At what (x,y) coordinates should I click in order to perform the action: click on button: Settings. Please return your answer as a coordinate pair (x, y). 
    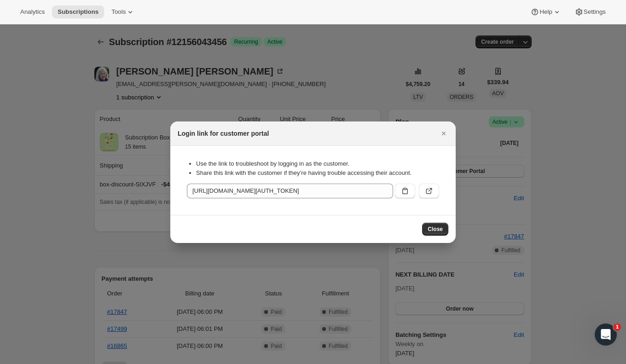
    Looking at the image, I should click on (590, 12).